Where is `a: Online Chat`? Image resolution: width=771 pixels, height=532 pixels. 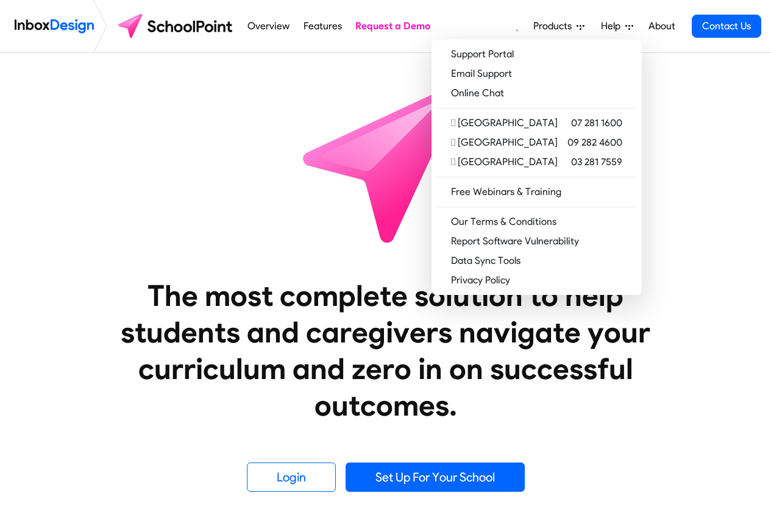 a: Online Chat is located at coordinates (536, 93).